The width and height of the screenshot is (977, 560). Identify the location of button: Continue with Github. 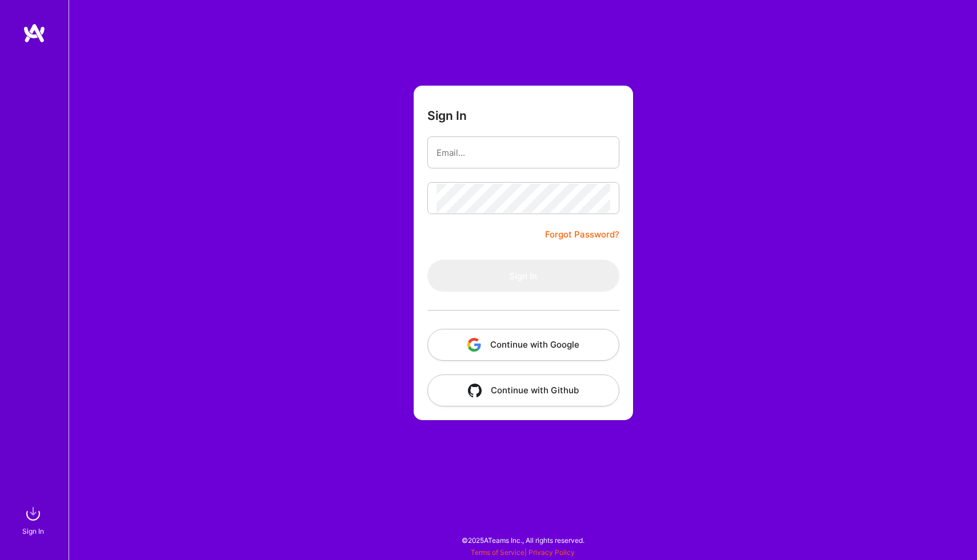
(524, 391).